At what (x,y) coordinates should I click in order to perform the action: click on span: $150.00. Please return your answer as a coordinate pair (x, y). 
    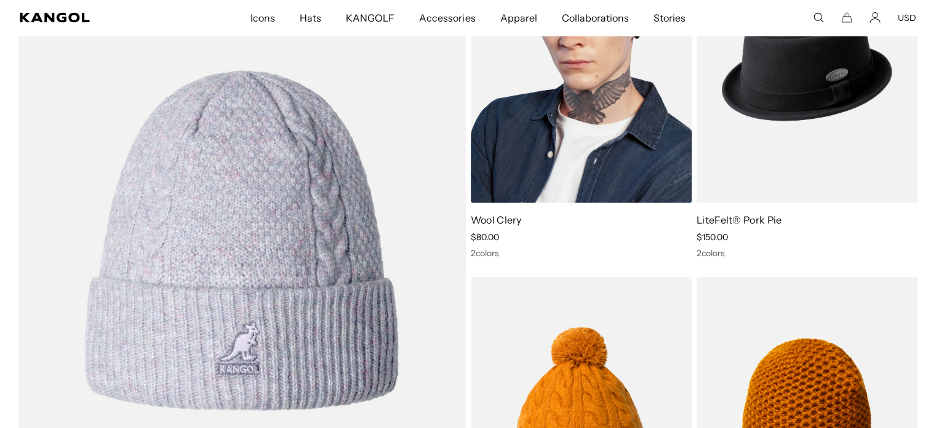
    Looking at the image, I should click on (712, 237).